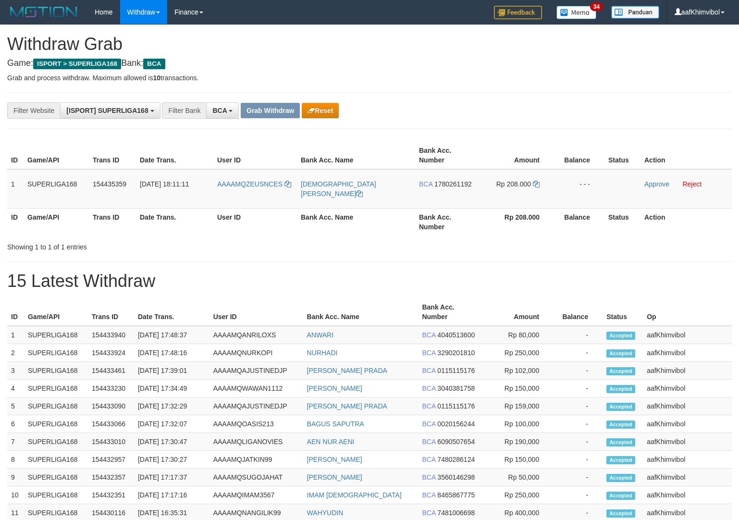  I want to click on td: 4, so click(15, 388).